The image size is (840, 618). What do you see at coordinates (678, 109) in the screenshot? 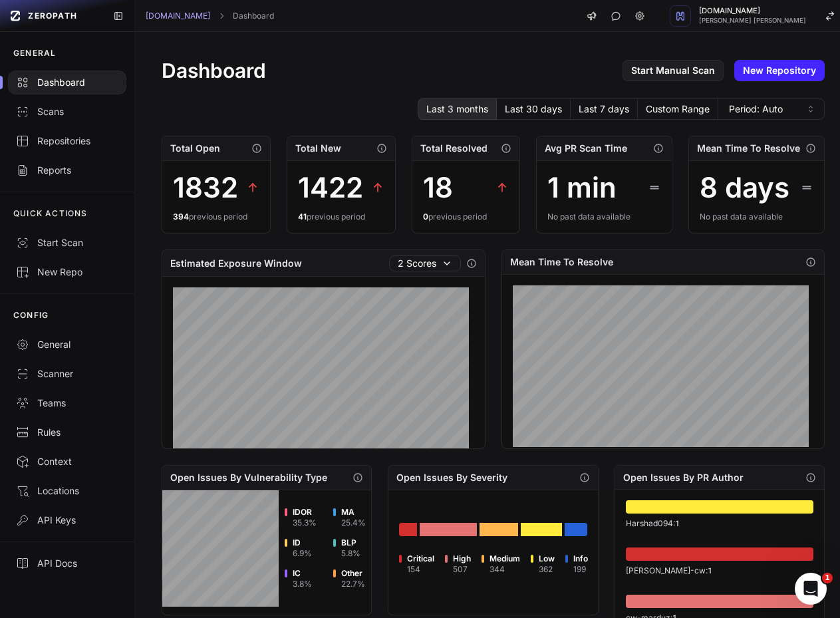
I see `button: Custom Range` at bounding box center [678, 109].